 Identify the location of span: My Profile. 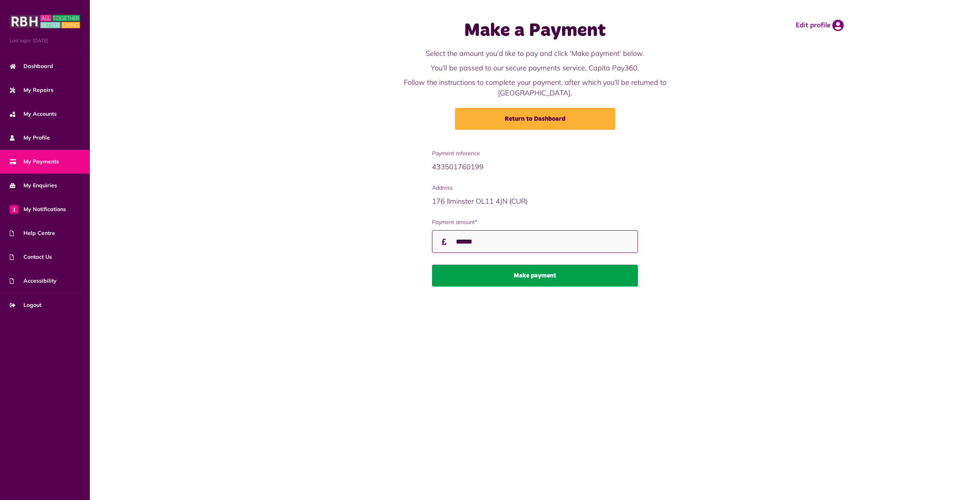
(30, 138).